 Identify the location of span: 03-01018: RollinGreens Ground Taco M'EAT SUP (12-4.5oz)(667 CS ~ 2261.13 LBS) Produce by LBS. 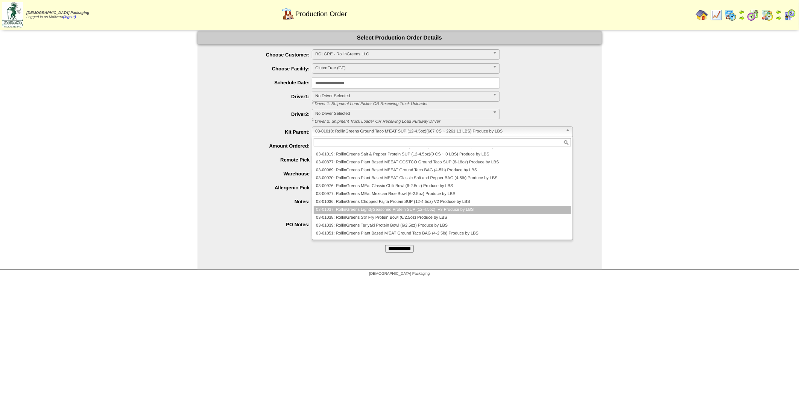
(439, 131).